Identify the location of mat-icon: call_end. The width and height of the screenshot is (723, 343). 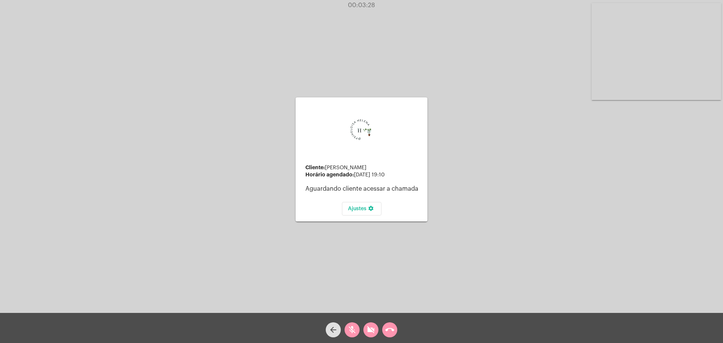
(390, 330).